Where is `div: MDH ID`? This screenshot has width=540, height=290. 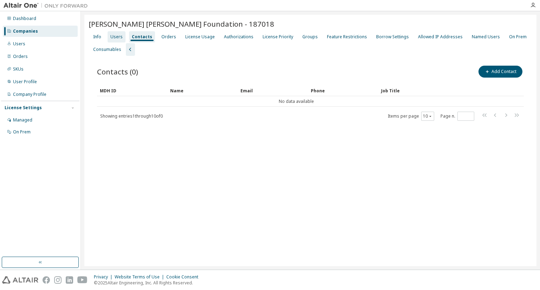 div: MDH ID is located at coordinates (132, 91).